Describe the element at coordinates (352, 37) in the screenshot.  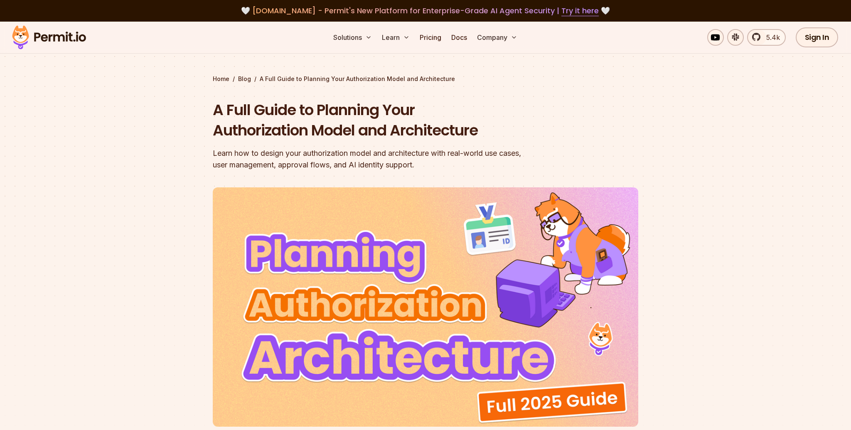
I see `button: Solutions` at that location.